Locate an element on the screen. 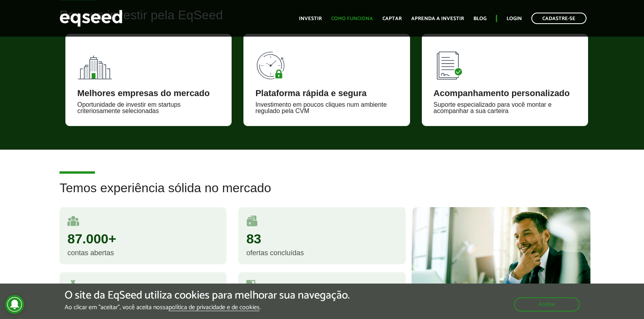  img: 90x90_lista.svg is located at coordinates (452, 63).